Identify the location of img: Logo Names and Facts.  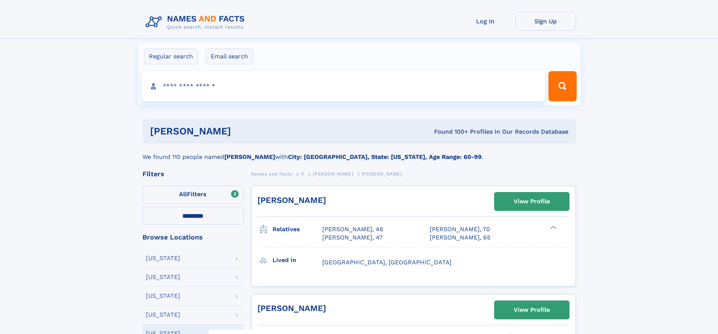
(197, 22).